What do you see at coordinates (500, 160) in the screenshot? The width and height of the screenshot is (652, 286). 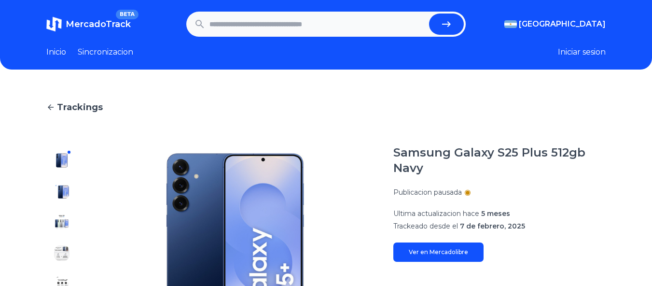 I see `h1: Samsung Galaxy S25 Plus 512gb Navy` at bounding box center [500, 160].